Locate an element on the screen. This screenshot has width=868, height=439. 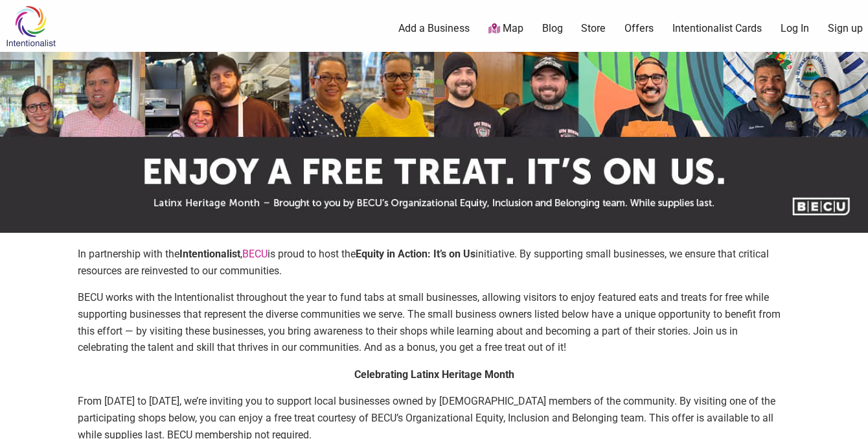
a: Log In is located at coordinates (794, 28).